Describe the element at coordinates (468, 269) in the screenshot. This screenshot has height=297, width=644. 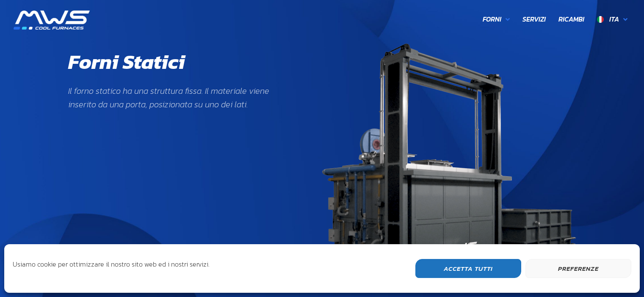
I see `button: Accetta Tutti` at that location.